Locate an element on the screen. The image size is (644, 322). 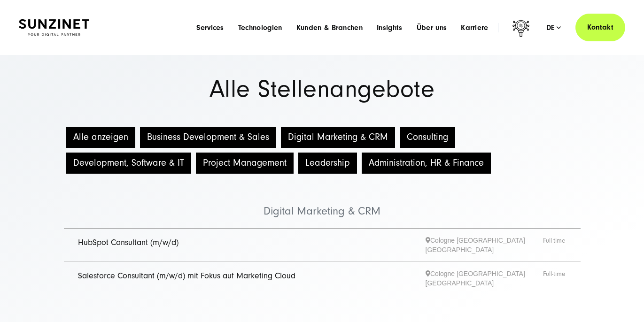
a: Über uns is located at coordinates (432, 28).